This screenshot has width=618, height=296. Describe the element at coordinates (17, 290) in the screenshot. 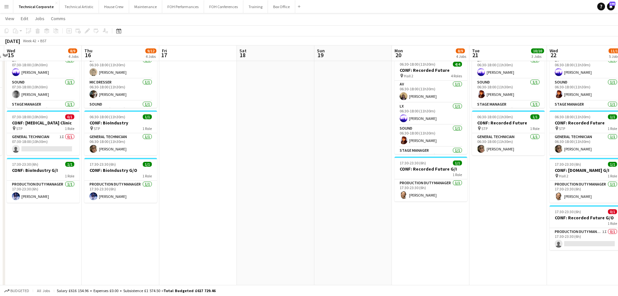

I see `button: Budgeted` at that location.